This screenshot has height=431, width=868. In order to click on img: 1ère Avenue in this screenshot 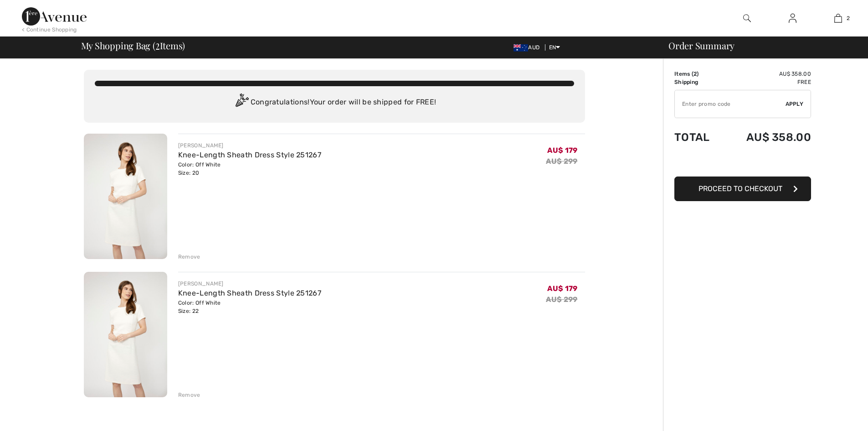, I will do `click(54, 16)`.